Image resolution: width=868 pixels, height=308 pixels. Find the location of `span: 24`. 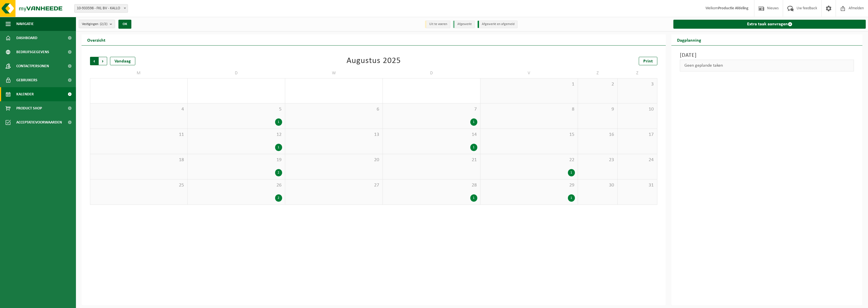

span: 24 is located at coordinates (637, 160).